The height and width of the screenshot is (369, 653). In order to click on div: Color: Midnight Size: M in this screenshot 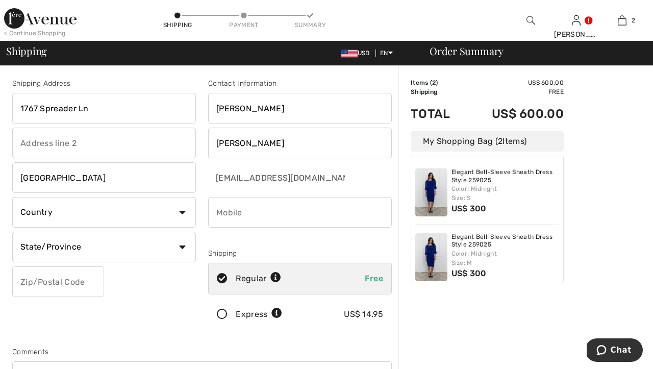, I will do `click(506, 258)`.